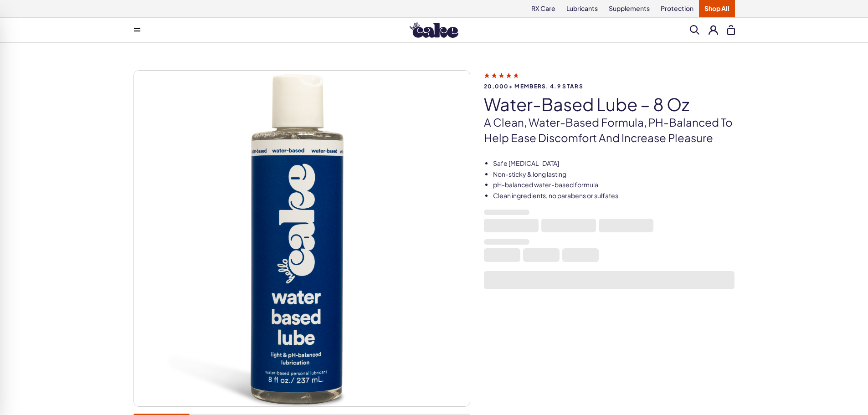  What do you see at coordinates (609, 86) in the screenshot?
I see `span: 20,000+ members, 4.9 stars` at bounding box center [609, 86].